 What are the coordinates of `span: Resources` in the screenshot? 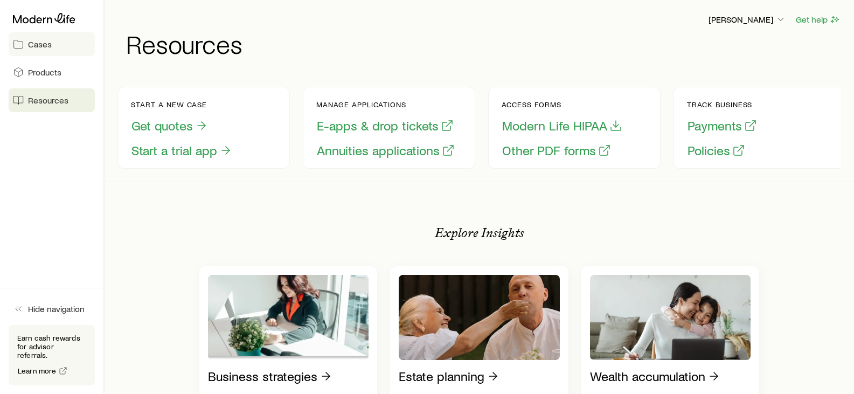 It's located at (48, 100).